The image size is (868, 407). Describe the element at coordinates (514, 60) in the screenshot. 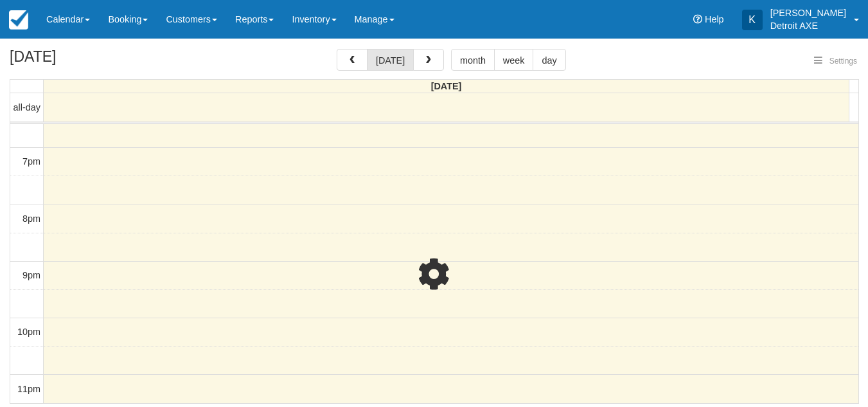

I see `button: week` at that location.